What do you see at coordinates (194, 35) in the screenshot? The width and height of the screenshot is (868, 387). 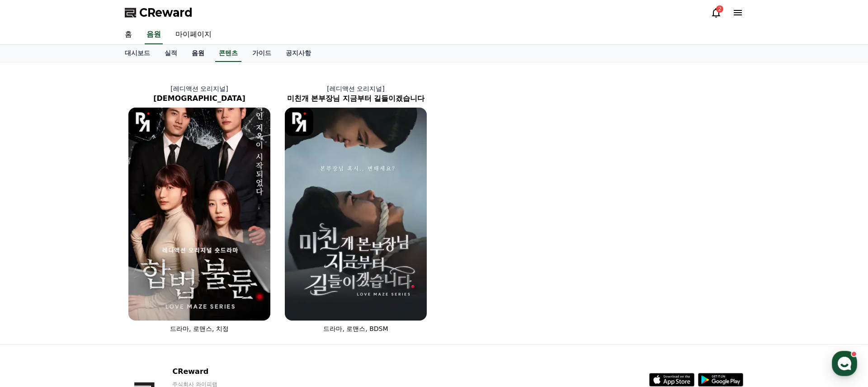 I see `a: 마이페이지` at bounding box center [194, 35].